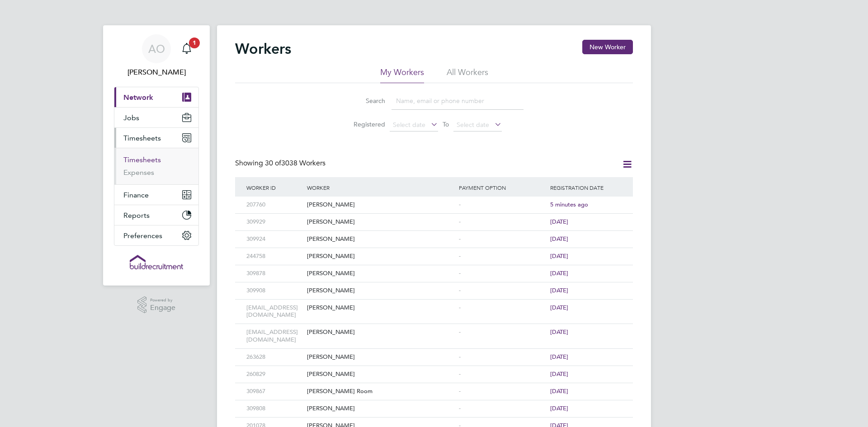 The image size is (868, 427). Describe the element at coordinates (502, 187) in the screenshot. I see `div: Payment Option` at that location.